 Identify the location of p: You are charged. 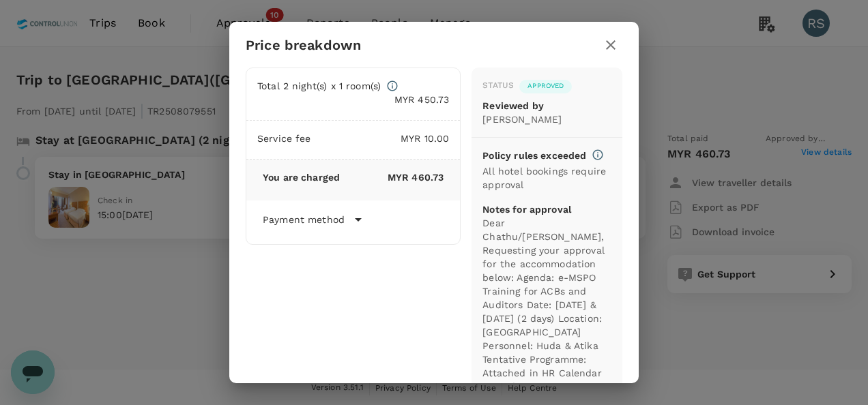
(301, 178).